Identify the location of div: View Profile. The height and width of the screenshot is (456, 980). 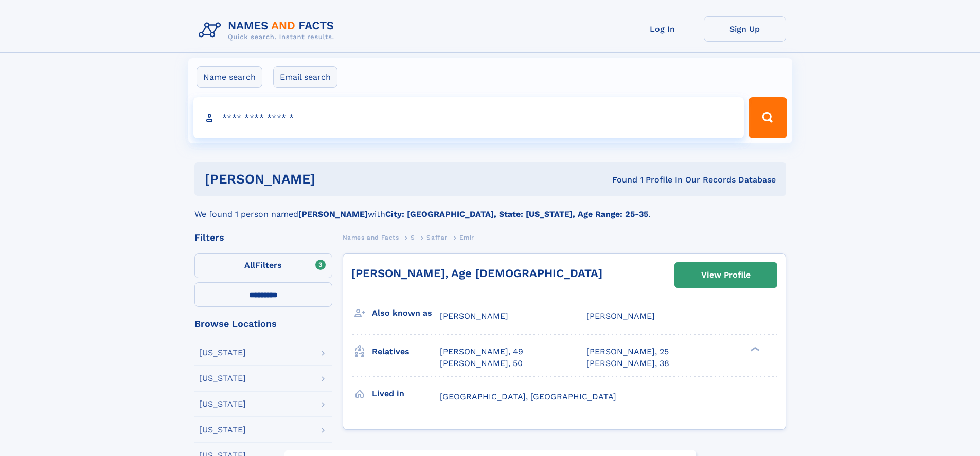
(726, 275).